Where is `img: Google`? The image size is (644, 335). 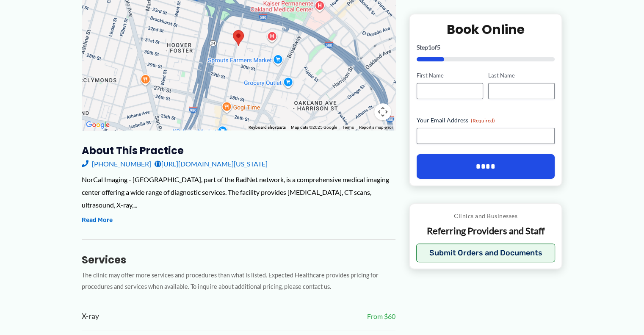
img: Google is located at coordinates (98, 125).